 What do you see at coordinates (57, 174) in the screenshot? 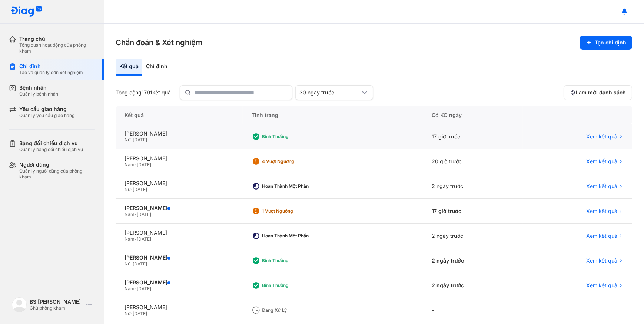
I see `div: Quản lý người dùng của phòng khám` at bounding box center [57, 174].